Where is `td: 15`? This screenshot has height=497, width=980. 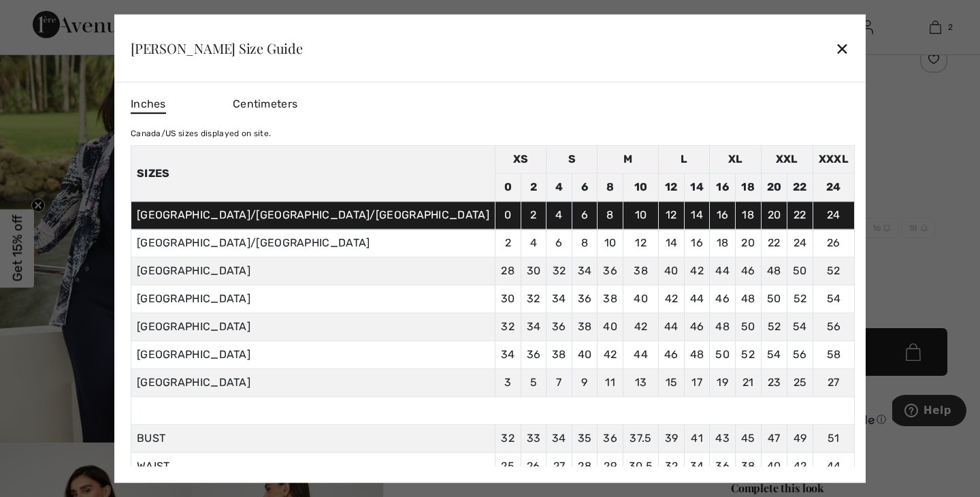
td: 15 is located at coordinates (672, 383).